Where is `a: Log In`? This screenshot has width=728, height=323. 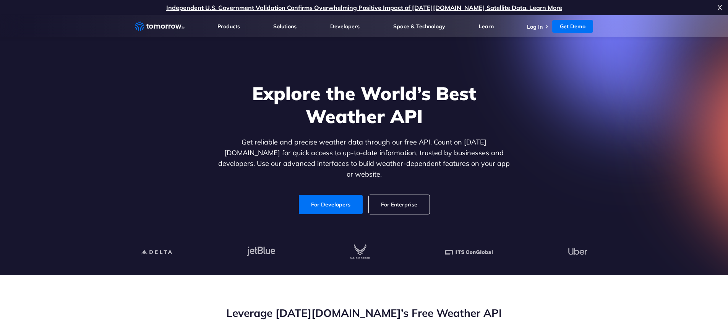
a: Log In is located at coordinates (535, 27).